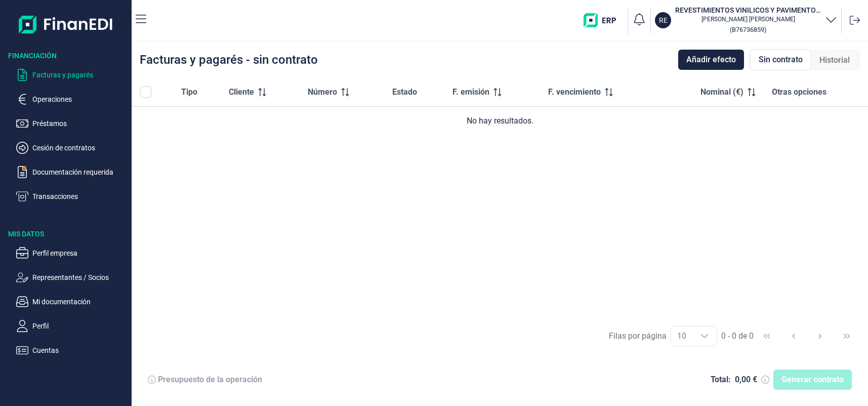  Describe the element at coordinates (574, 92) in the screenshot. I see `span: F. vencimiento` at that location.